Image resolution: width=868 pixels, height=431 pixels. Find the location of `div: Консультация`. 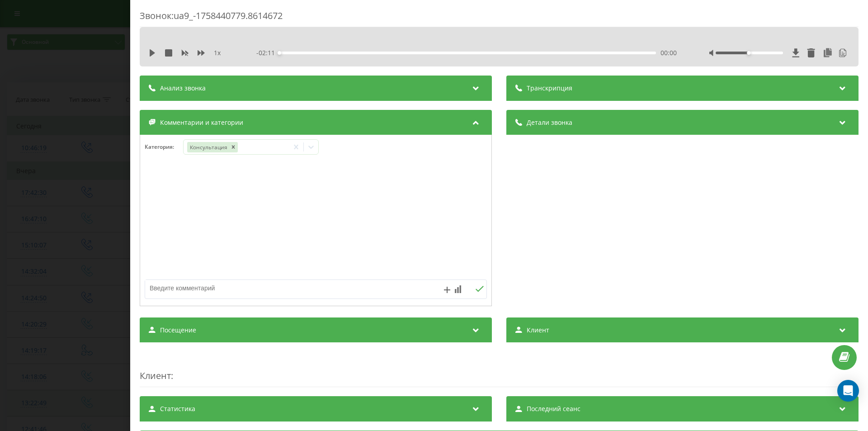

div: Консультация is located at coordinates (208, 147).